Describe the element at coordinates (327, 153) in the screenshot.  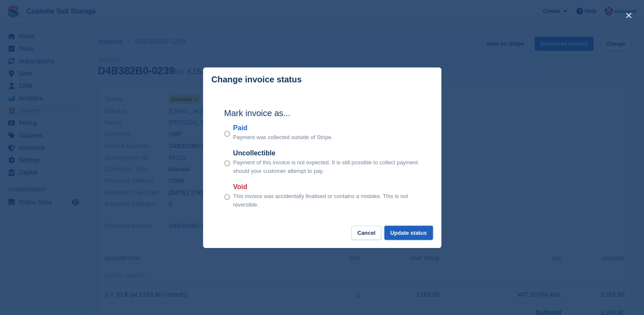
I see `label: Uncollectible` at that location.